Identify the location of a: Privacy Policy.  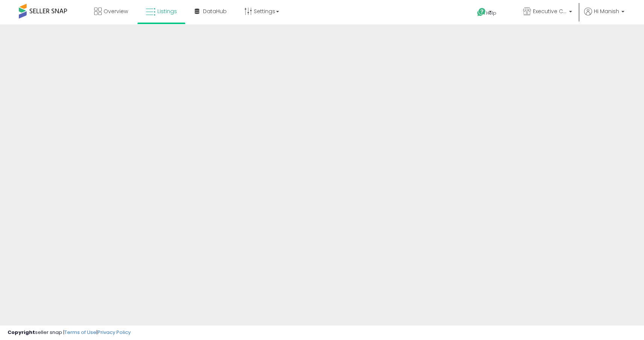
(114, 332).